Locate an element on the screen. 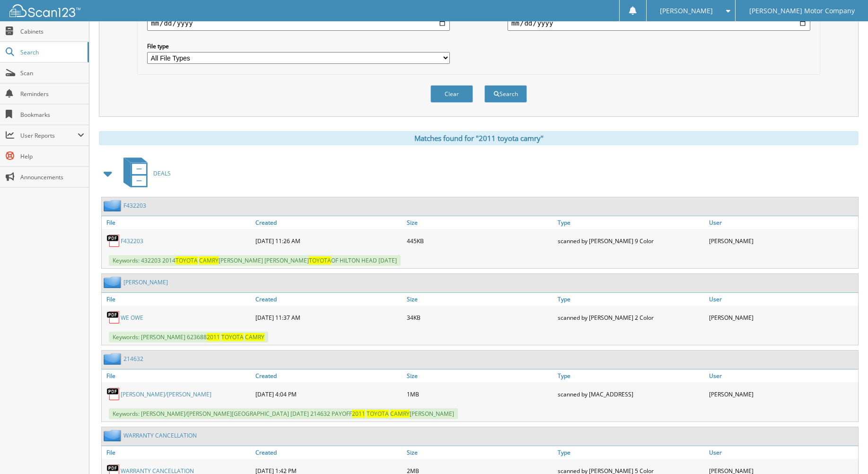 The width and height of the screenshot is (868, 474). span: Scan is located at coordinates (52, 73).